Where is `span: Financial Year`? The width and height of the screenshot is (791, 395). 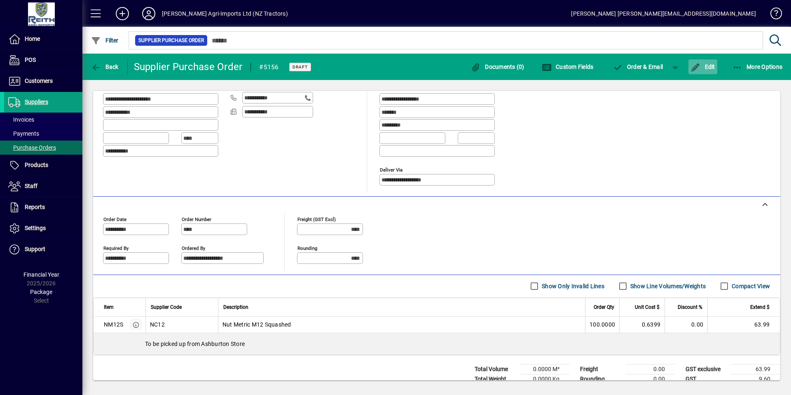
span: Financial Year is located at coordinates (41, 274).